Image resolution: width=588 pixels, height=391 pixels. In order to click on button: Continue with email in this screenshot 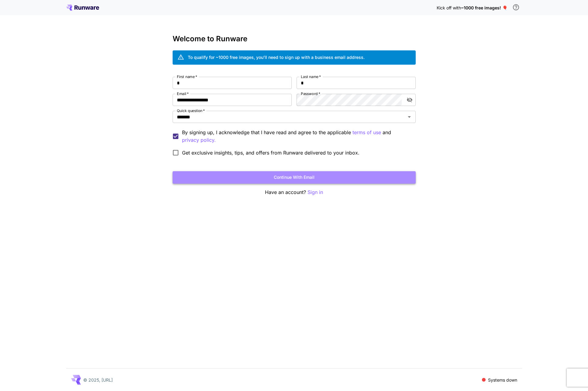, I will do `click(294, 177)`.